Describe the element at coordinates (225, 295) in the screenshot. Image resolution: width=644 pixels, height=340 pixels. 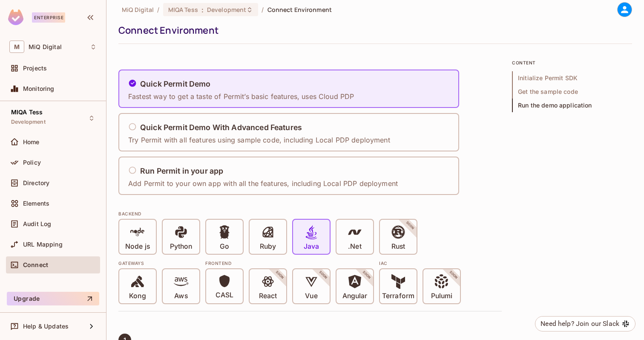
I see `p: CASL` at that location.